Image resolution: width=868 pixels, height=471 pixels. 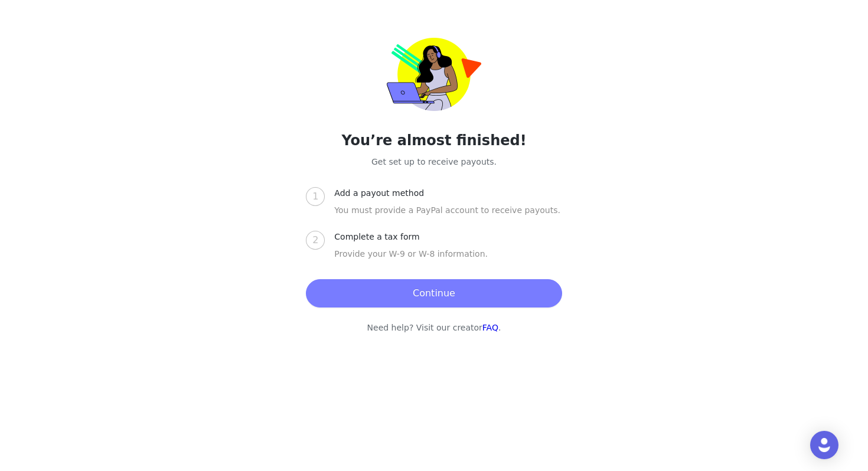 I want to click on div: Complete a tax form, so click(x=381, y=237).